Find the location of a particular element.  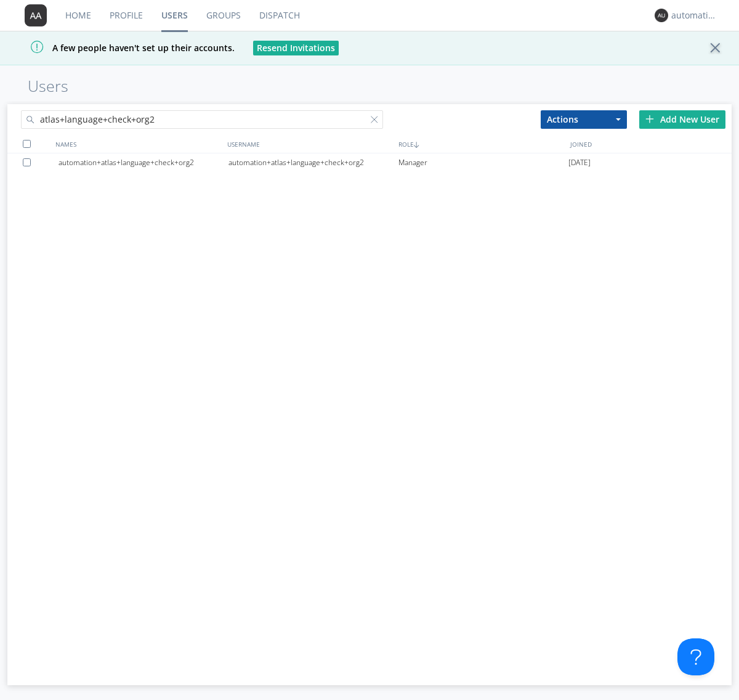

button: Resend Invitations is located at coordinates (296, 48).